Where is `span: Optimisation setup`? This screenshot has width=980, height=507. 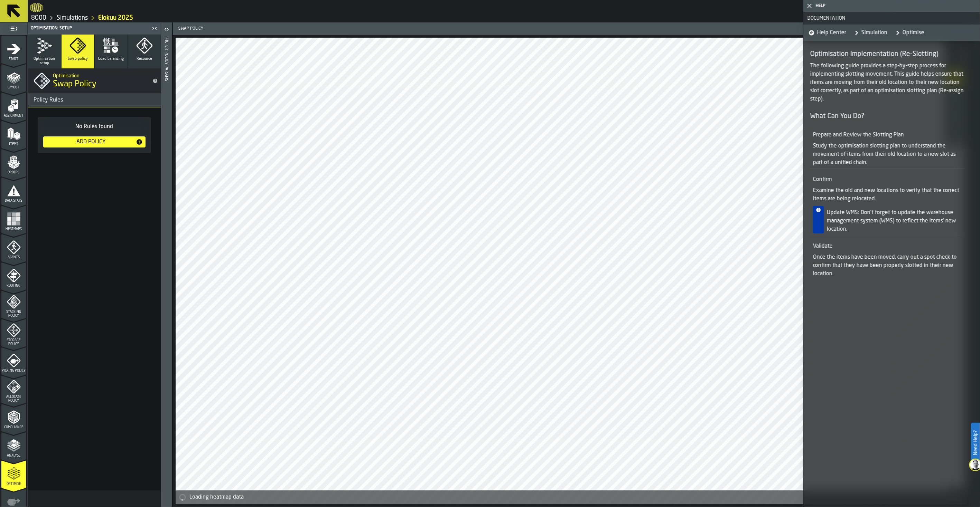 span: Optimisation setup is located at coordinates (44, 61).